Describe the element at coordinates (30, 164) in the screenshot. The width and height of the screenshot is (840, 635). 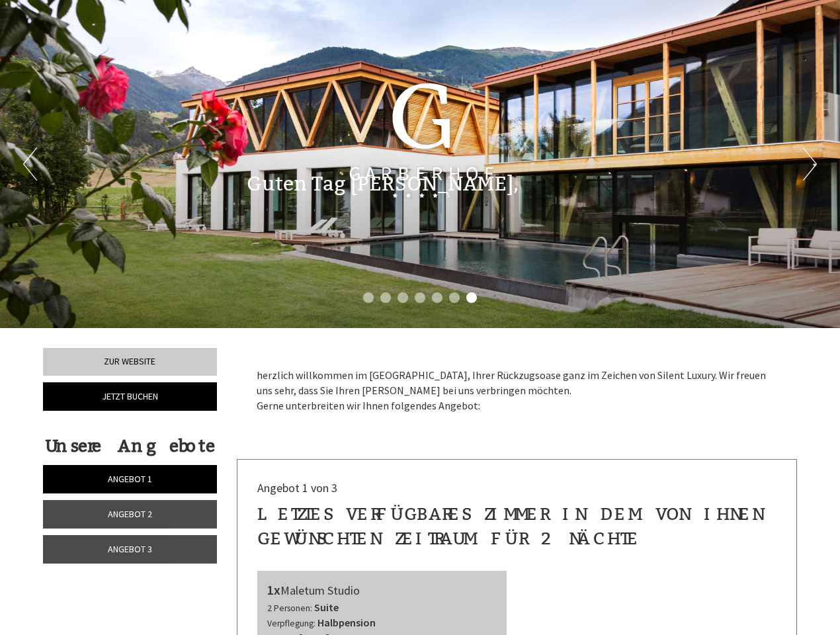
I see `button: Previous` at that location.